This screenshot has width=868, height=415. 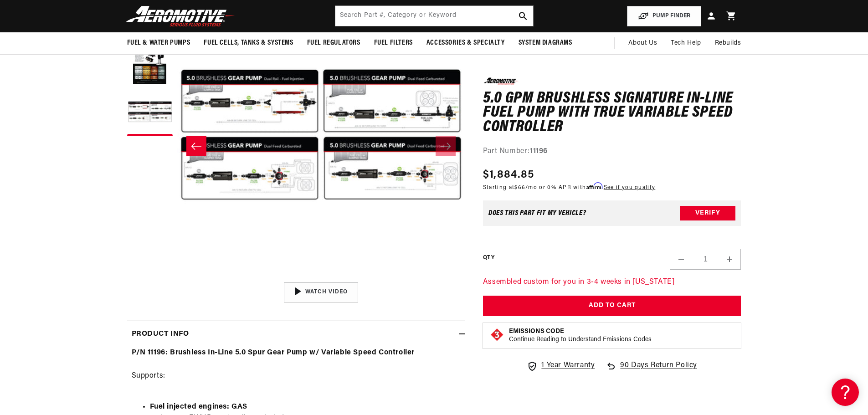 What do you see at coordinates (334, 43) in the screenshot?
I see `summary: Fuel Regulators` at bounding box center [334, 43].